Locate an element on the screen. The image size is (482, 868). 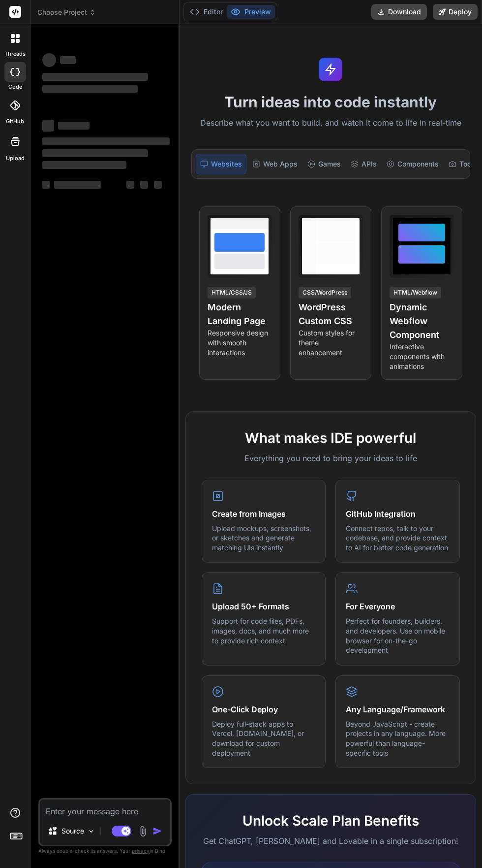
div: HTML/Webflow is located at coordinates (416, 293).